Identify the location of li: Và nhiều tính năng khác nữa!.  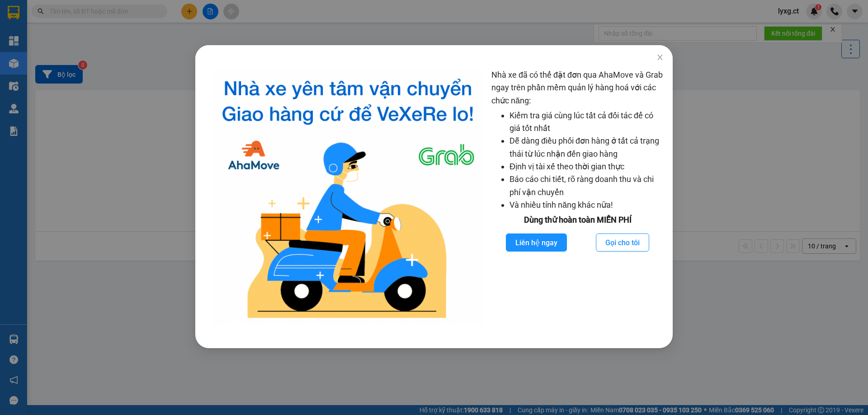
(586, 205).